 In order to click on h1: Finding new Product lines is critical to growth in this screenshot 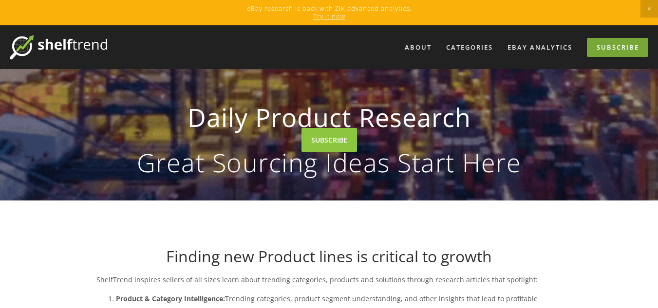, I will do `click(329, 257)`.